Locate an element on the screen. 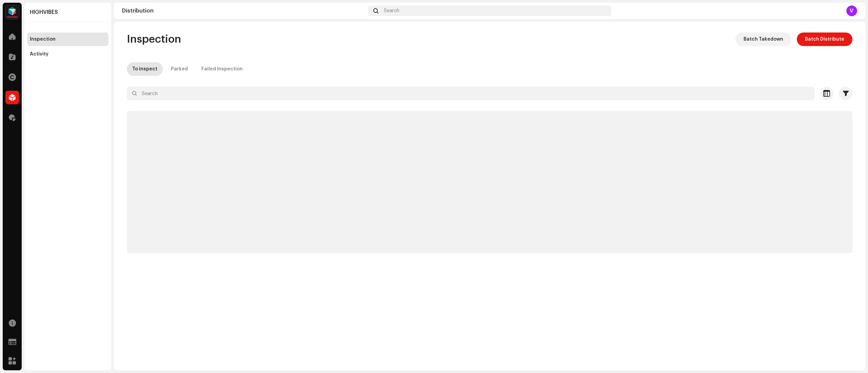 Image resolution: width=868 pixels, height=373 pixels. span: Batch Takedown is located at coordinates (763, 39).